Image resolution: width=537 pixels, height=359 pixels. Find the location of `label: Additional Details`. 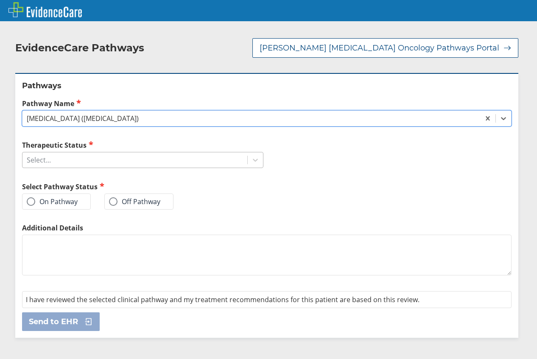

label: Additional Details is located at coordinates (267, 228).